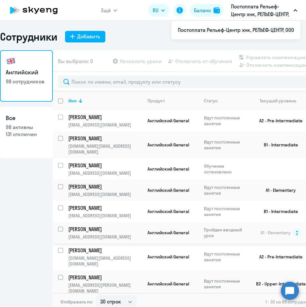 The height and width of the screenshot is (307, 306). What do you see at coordinates (75, 61) in the screenshot?
I see `span: Вы выбрали: 0` at bounding box center [75, 61].